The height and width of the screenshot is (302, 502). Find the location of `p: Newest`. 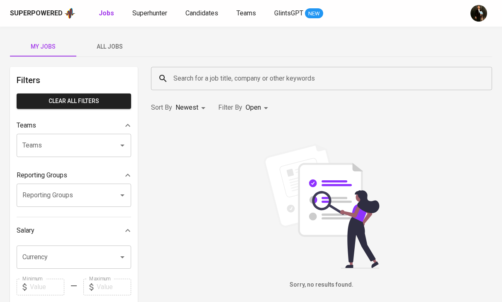

p: Newest is located at coordinates (187, 108).